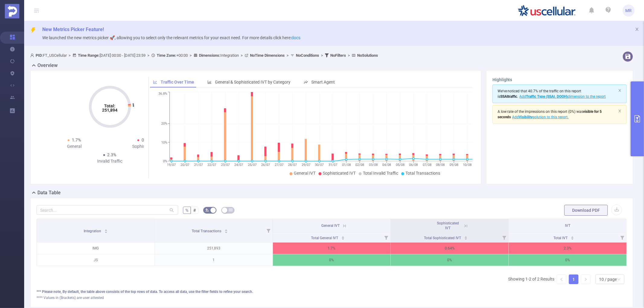 This screenshot has width=644, height=308. I want to click on tspan: 26/07, so click(265, 165).